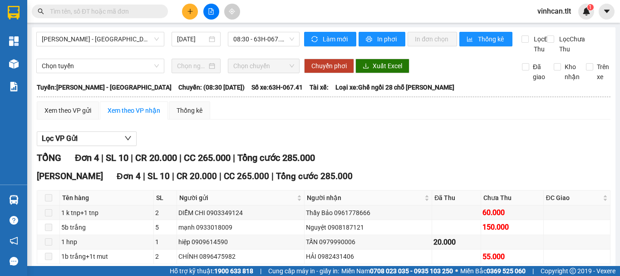 This screenshot has width=620, height=276. I want to click on span: Hồ Chí Minh - Mỹ Tho, so click(100, 39).